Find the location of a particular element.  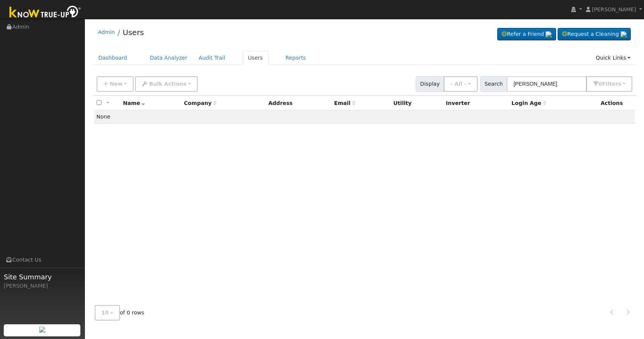

td: None is located at coordinates (365, 117).